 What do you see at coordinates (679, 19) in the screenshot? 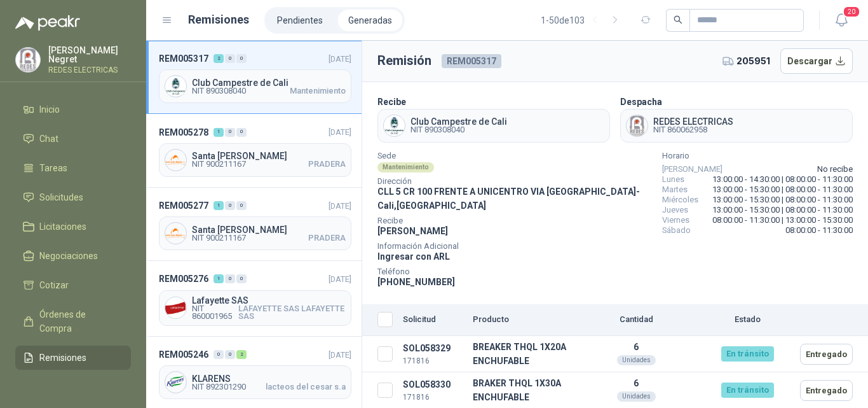
I see `span: search` at bounding box center [679, 19].